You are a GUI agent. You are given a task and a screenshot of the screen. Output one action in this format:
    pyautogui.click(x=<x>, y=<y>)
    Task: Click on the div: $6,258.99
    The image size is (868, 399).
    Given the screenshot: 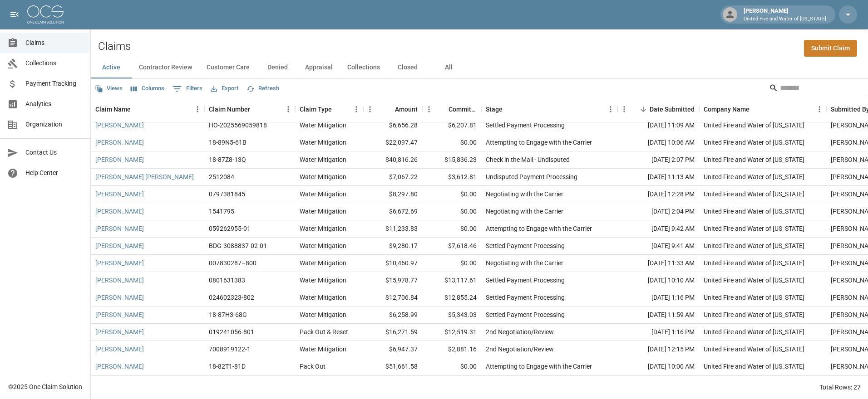 What is the action you would take?
    pyautogui.click(x=393, y=315)
    